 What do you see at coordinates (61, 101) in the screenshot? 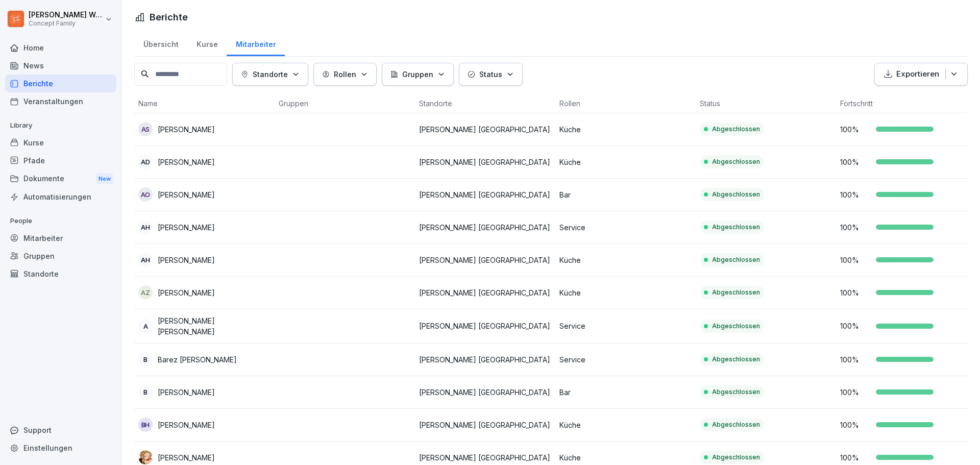
I see `div: Veranstaltungen` at bounding box center [61, 101].